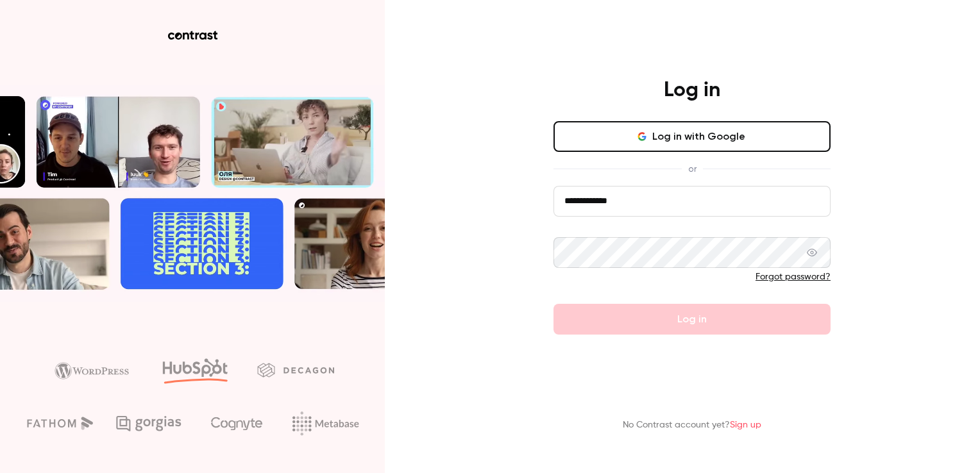 The image size is (980, 473). I want to click on p: No Contrast account yet?, so click(692, 425).